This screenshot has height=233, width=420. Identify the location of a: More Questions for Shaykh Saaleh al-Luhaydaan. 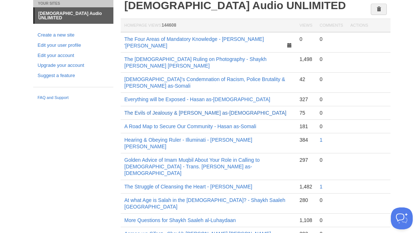
(180, 220).